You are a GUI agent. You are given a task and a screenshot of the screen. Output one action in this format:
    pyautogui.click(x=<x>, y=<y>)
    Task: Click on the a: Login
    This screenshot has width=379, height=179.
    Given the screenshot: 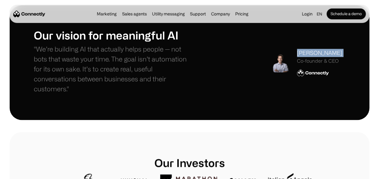 What is the action you would take?
    pyautogui.click(x=307, y=14)
    